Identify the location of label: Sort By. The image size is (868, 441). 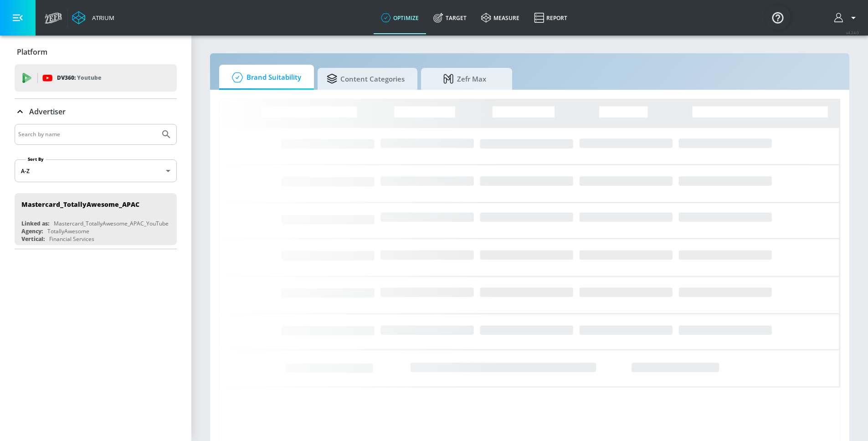
(36, 159).